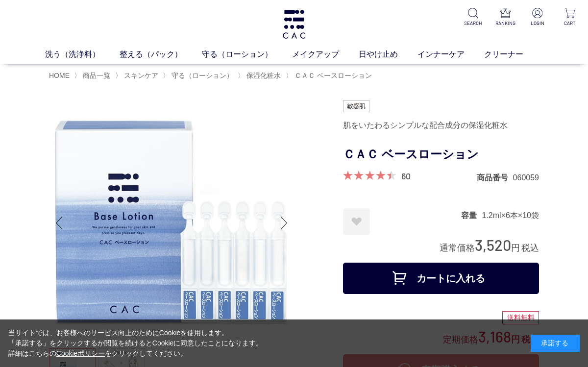 This screenshot has width=588, height=367. What do you see at coordinates (451, 54) in the screenshot?
I see `a: インナーケア` at bounding box center [451, 54].